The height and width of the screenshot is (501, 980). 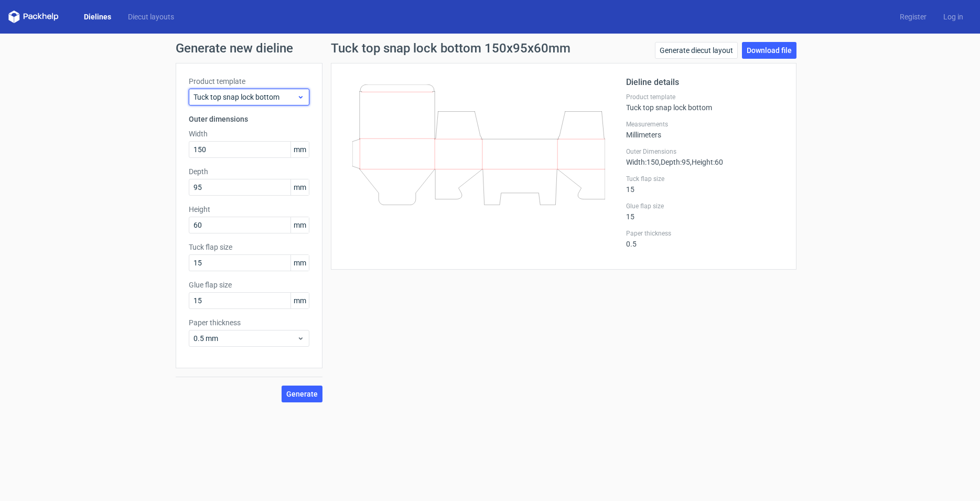 What do you see at coordinates (704, 130) in the screenshot?
I see `div: Millimeters` at bounding box center [704, 130].